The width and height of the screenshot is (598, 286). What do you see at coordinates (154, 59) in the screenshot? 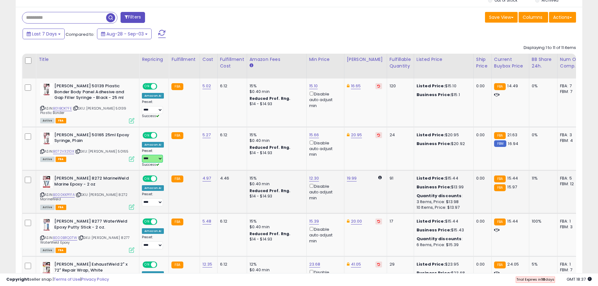
I see `div: Repricing` at bounding box center [154, 59].